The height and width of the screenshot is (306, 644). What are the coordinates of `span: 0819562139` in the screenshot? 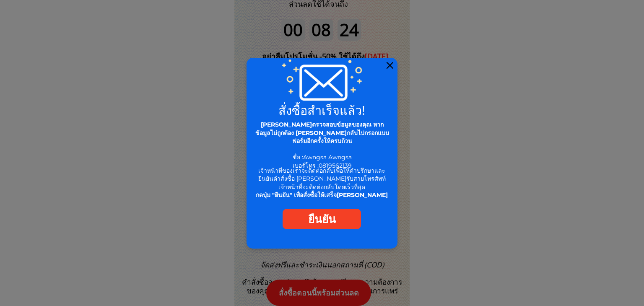 It's located at (335, 165).